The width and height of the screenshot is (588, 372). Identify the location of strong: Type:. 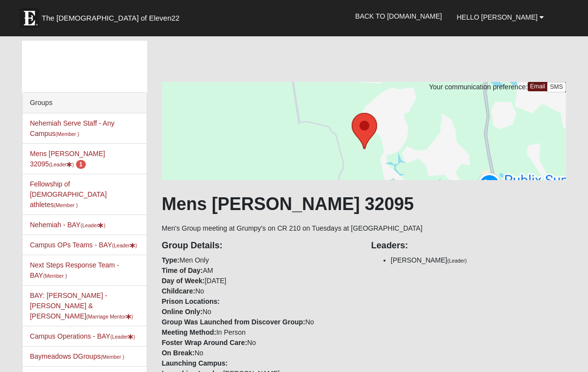
(171, 260).